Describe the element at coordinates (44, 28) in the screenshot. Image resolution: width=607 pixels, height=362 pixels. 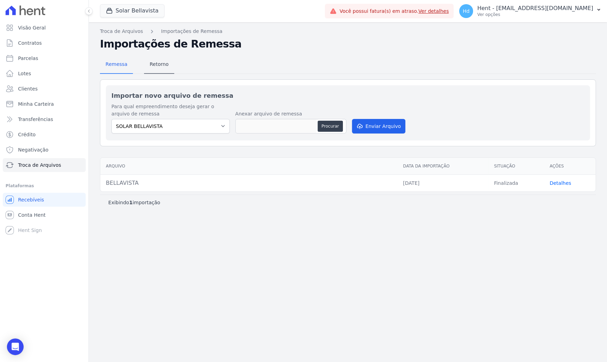
I see `a: Visão Geral` at that location.